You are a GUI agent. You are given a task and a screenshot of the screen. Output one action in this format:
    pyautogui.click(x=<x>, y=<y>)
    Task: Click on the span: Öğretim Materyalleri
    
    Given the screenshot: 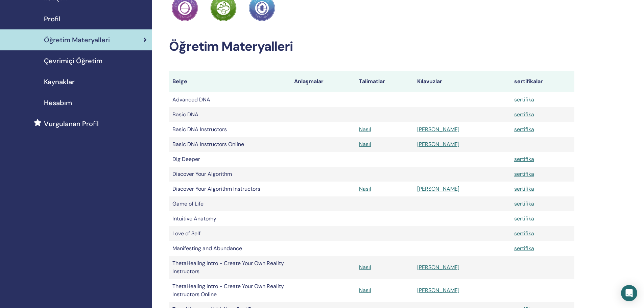 What is the action you would take?
    pyautogui.click(x=77, y=40)
    